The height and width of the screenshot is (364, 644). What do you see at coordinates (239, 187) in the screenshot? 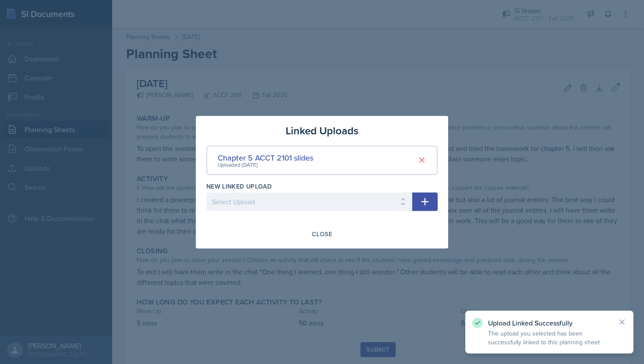
I see `label: New Linked Upload` at bounding box center [239, 187].